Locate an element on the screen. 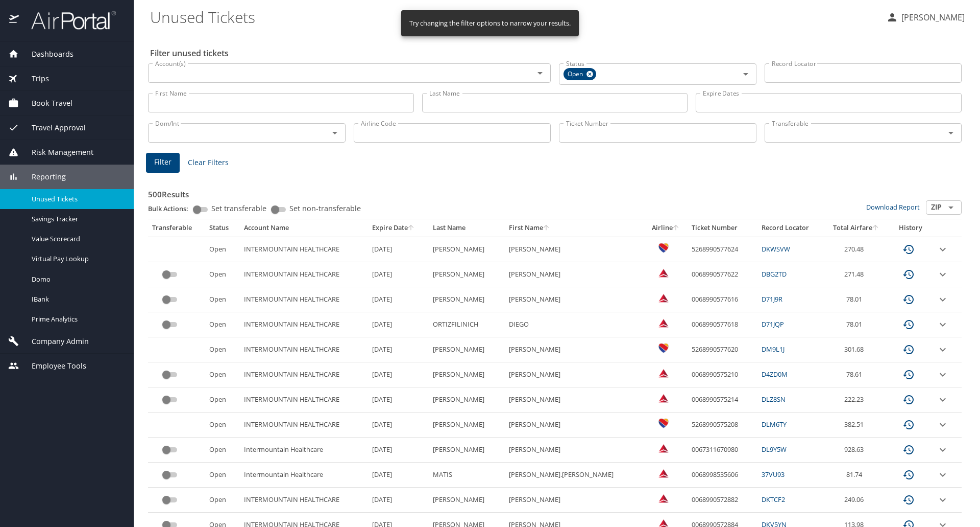 This screenshot has height=527, width=980. td: 301.68 is located at coordinates (856, 350).